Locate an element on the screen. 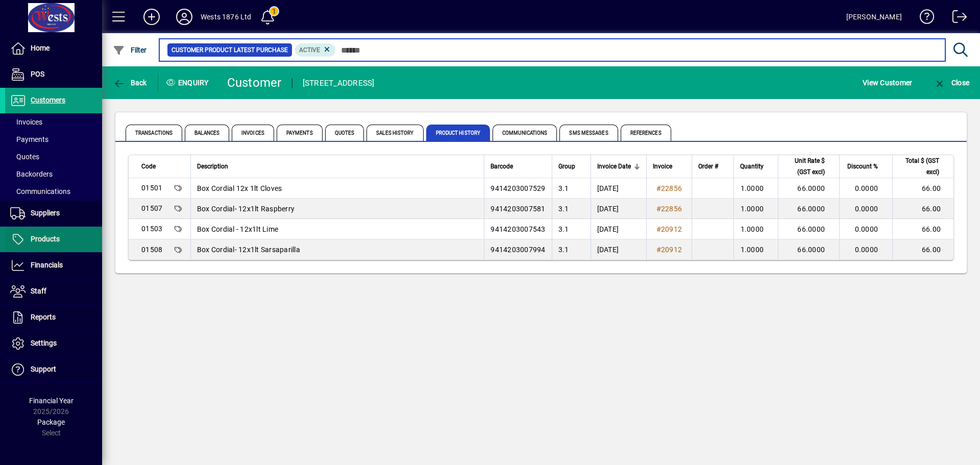 This screenshot has width=980, height=465. button: Back is located at coordinates (130, 82).